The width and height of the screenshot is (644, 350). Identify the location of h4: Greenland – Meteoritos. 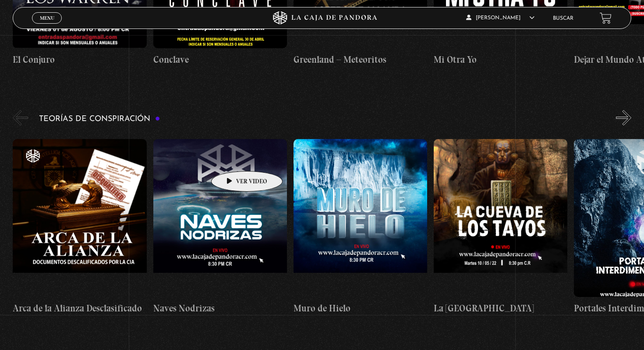
(360, 60).